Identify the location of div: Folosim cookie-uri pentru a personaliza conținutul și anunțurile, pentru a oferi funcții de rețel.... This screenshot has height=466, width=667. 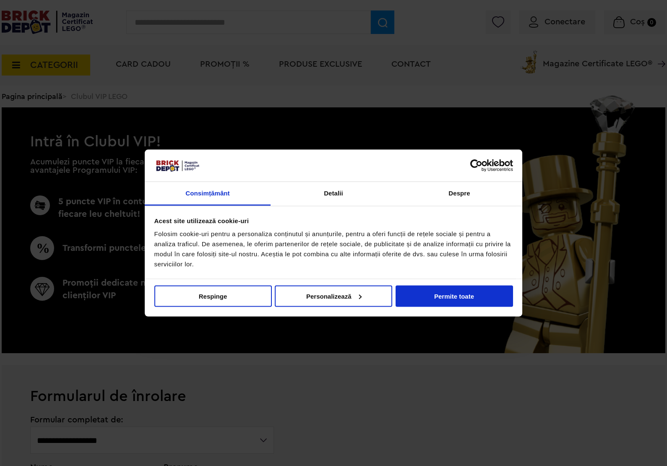
(334, 249).